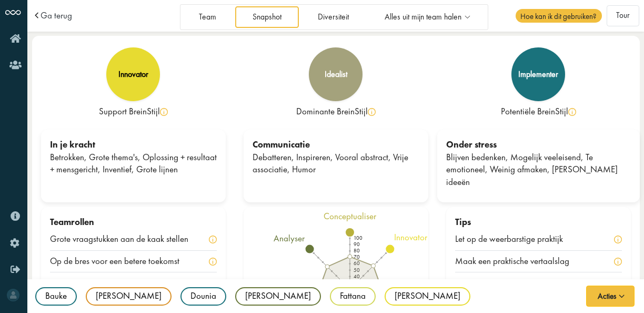 The width and height of the screenshot is (644, 313). What do you see at coordinates (336, 145) in the screenshot?
I see `div: Communicatie` at bounding box center [336, 145].